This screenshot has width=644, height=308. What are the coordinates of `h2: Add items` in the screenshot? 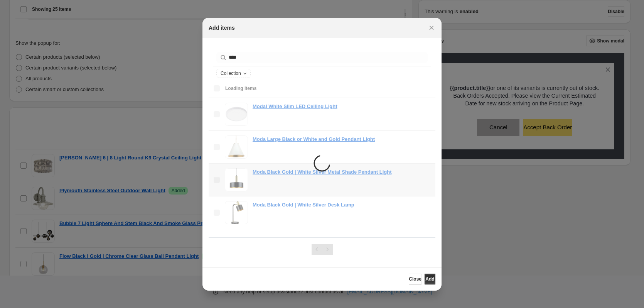 It's located at (222, 28).